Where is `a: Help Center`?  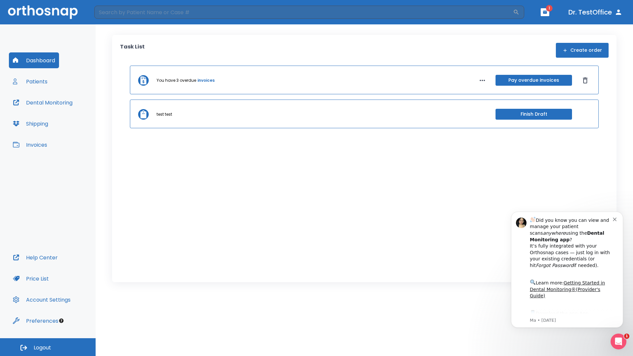
a: Help Center is located at coordinates (35, 257).